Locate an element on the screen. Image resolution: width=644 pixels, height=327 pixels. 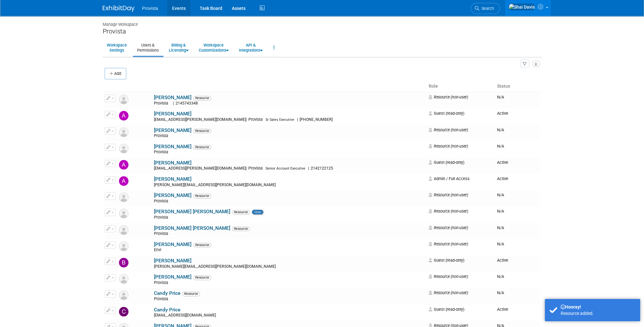
img: Abbey Guman is located at coordinates (124, 115).